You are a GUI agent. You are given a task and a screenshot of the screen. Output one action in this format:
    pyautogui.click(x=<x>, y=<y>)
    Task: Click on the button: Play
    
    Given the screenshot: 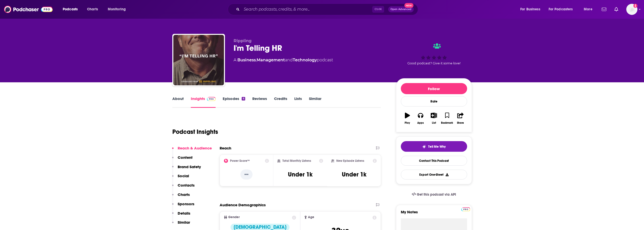 What is the action you would take?
    pyautogui.click(x=408, y=118)
    